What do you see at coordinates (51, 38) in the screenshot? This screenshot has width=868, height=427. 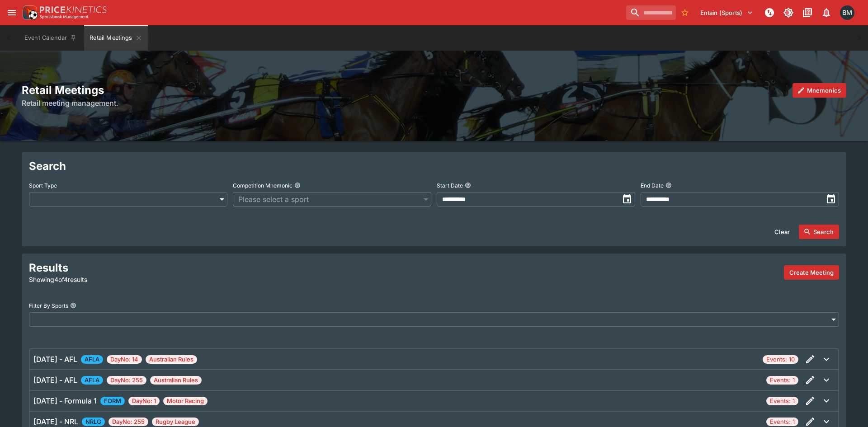 I see `button: Event Calendar` at bounding box center [51, 38].